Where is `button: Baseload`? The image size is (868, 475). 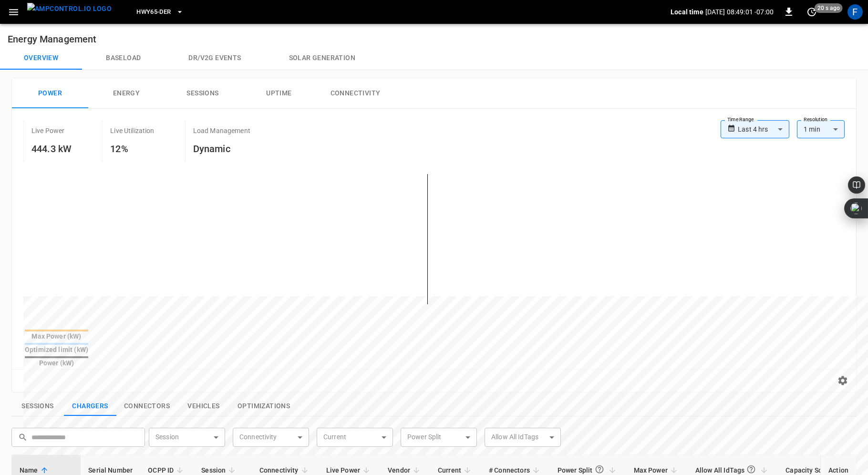
button: Baseload is located at coordinates (123, 58).